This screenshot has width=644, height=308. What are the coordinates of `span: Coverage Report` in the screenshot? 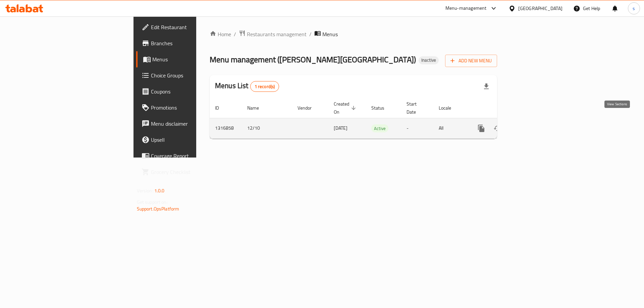 It's located at (194, 156).